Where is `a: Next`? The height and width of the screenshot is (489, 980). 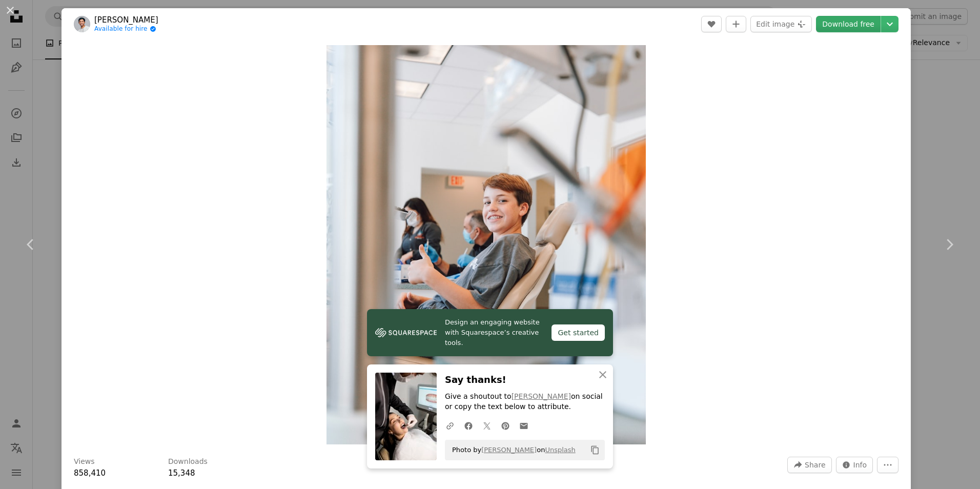
a: Next is located at coordinates (949, 244).